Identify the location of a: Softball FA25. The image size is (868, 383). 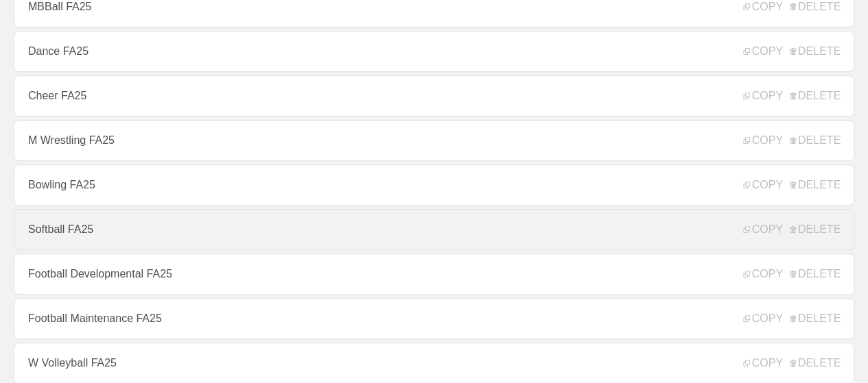
(434, 230).